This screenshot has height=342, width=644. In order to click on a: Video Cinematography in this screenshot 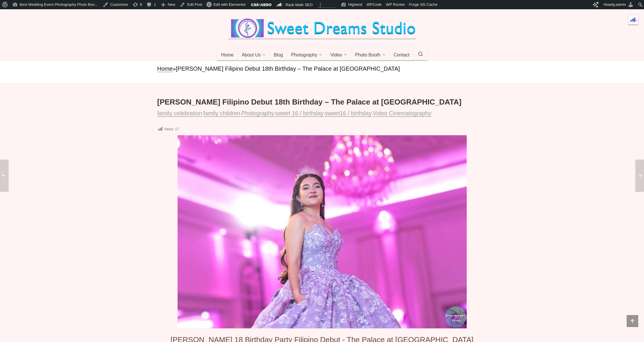, I will do `click(402, 113)`.